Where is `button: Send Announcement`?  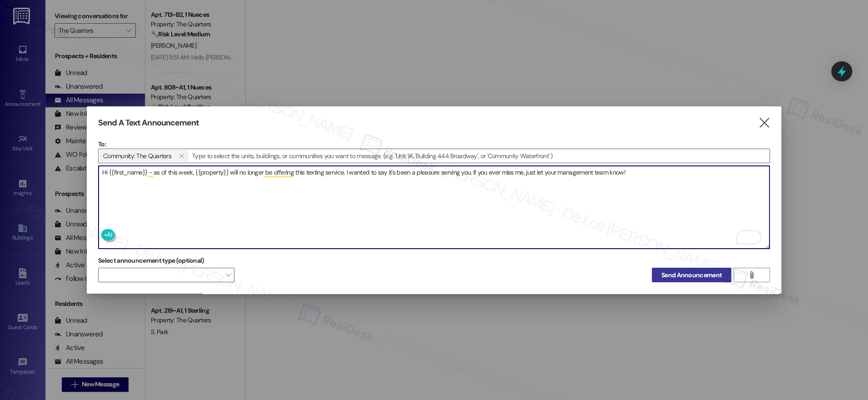
button: Send Announcement is located at coordinates (692, 275).